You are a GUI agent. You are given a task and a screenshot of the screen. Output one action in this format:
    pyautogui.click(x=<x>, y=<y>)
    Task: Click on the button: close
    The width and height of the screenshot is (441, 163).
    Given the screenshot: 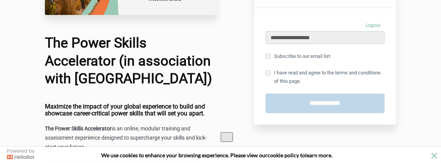 What is the action you would take?
    pyautogui.click(x=434, y=155)
    